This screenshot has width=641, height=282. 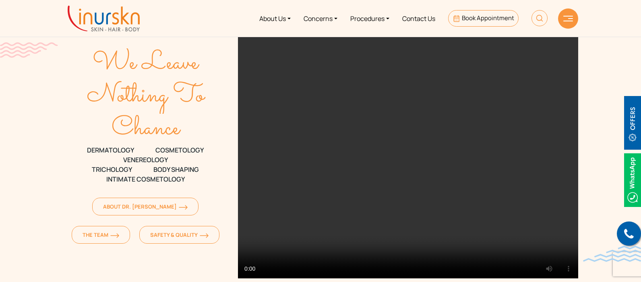 I want to click on img: bluewave, so click(x=612, y=253).